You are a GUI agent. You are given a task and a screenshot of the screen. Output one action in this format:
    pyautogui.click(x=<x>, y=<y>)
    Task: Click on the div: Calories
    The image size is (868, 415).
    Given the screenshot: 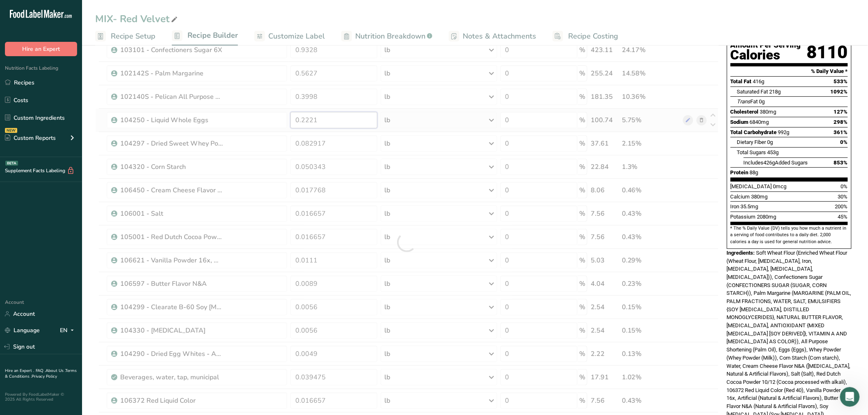 What is the action you would take?
    pyautogui.click(x=766, y=55)
    